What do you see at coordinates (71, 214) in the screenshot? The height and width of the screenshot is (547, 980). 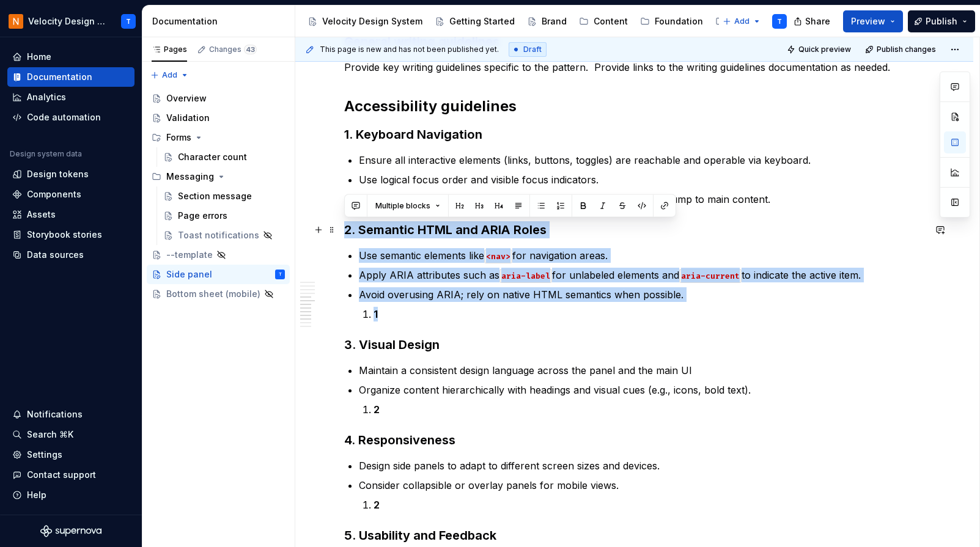 I see `a: Assets` at bounding box center [71, 214].